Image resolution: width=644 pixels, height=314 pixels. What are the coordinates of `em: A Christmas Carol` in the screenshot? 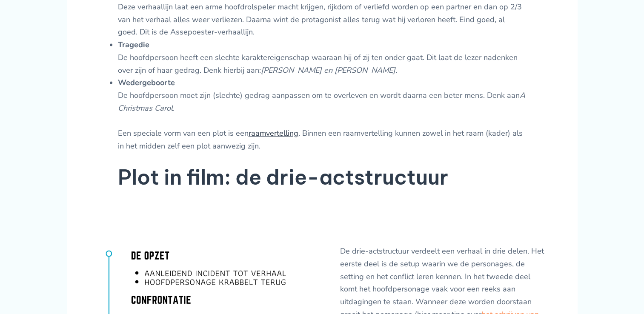 It's located at (321, 102).